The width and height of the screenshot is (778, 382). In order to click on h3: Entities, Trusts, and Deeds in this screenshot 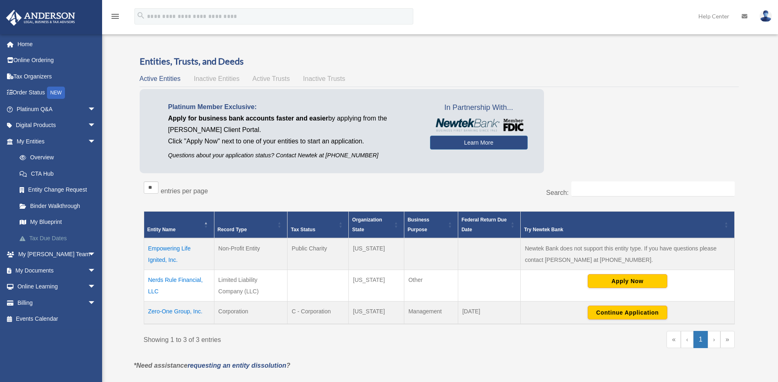, I will do `click(439, 61)`.